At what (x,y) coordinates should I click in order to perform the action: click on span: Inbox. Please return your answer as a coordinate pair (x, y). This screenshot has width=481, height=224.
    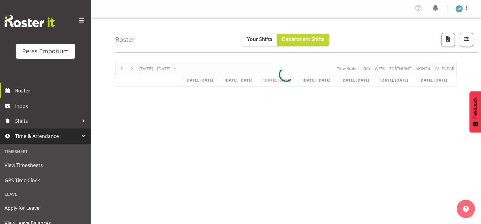
    Looking at the image, I should click on (52, 106).